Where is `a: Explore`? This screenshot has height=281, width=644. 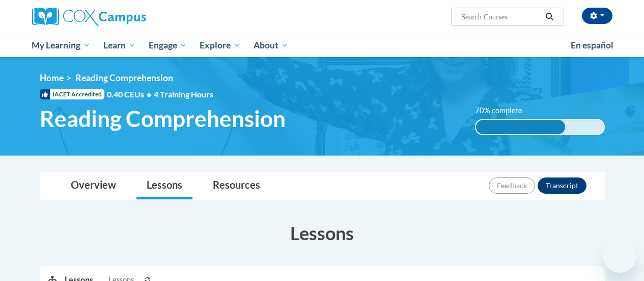
a: Explore is located at coordinates (220, 45).